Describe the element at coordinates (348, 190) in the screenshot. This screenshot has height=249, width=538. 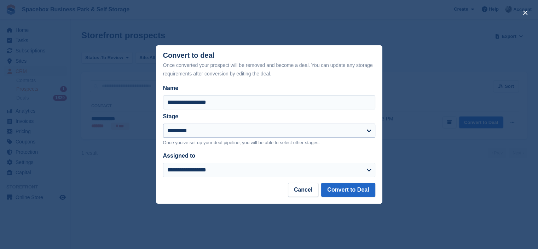
I see `button: Convert to Deal` at that location.